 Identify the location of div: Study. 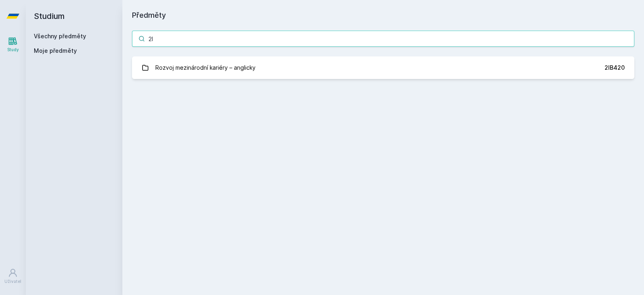
(13, 50).